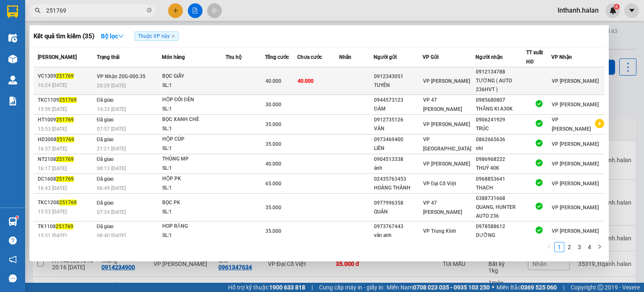 This screenshot has width=644, height=292. What do you see at coordinates (66, 120) in the screenshot?
I see `div: HT1009` at bounding box center [66, 120].